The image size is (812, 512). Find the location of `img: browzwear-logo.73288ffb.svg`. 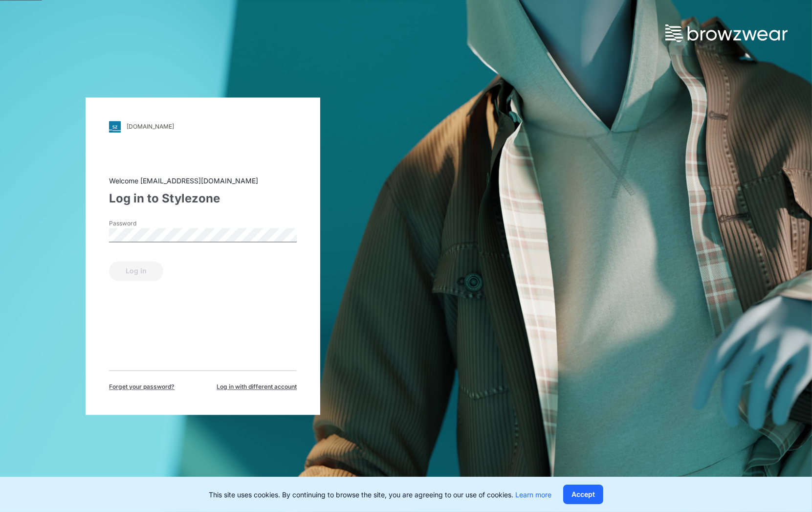

img: browzwear-logo.73288ffb.svg is located at coordinates (727, 33).